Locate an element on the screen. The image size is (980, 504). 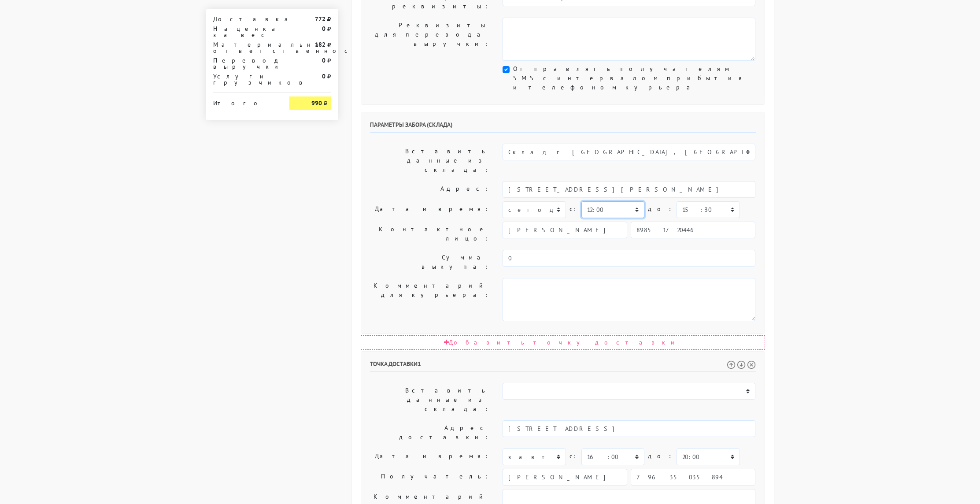
label: Адрес: is located at coordinates (430, 189).